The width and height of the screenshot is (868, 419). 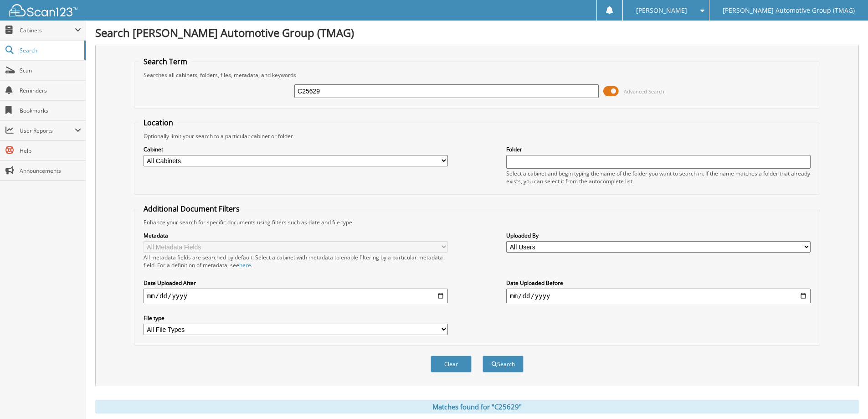 What do you see at coordinates (296, 236) in the screenshot?
I see `label: Metadata` at bounding box center [296, 236].